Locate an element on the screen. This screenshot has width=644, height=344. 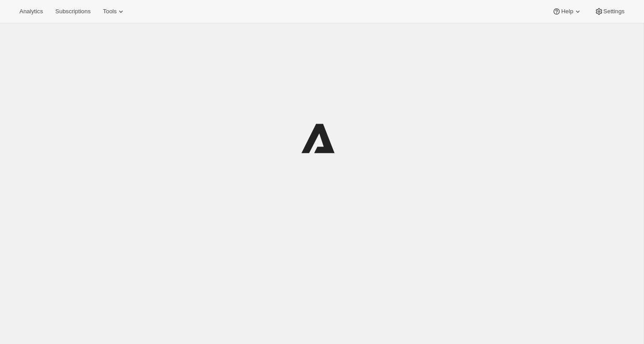
button: Tools is located at coordinates (114, 11).